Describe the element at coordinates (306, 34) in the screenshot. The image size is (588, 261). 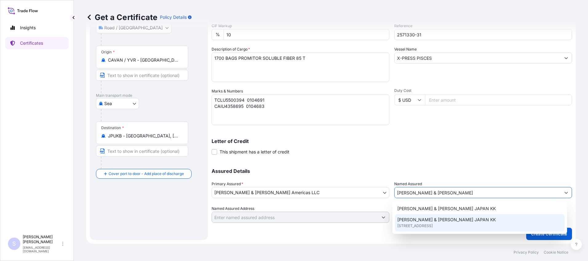
I see `input: Enter percentage between 0 and 10%` at that location.